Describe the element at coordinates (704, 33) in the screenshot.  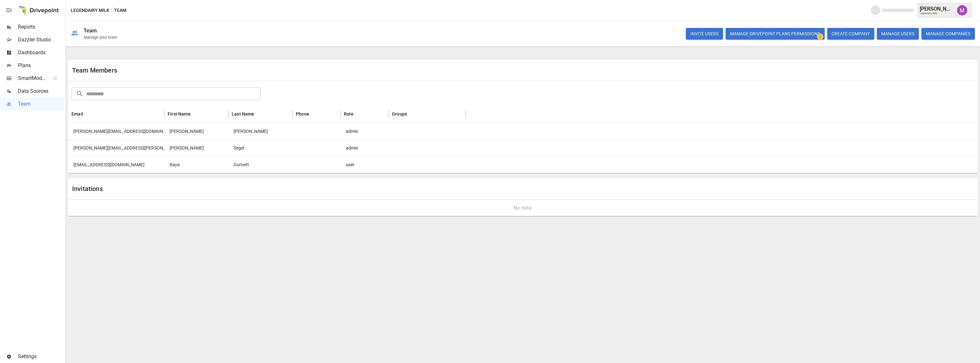
I see `button: INVITE USERS` at that location.